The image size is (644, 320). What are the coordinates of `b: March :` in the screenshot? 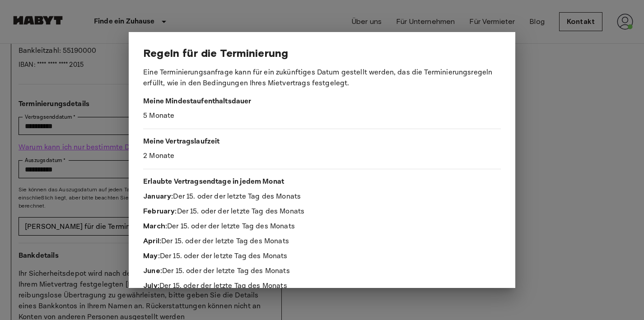 It's located at (155, 225).